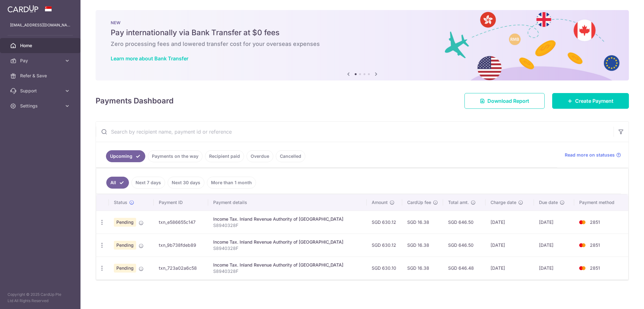 The image size is (644, 309). What do you see at coordinates (504, 101) in the screenshot?
I see `a: Download Report` at bounding box center [504, 101].